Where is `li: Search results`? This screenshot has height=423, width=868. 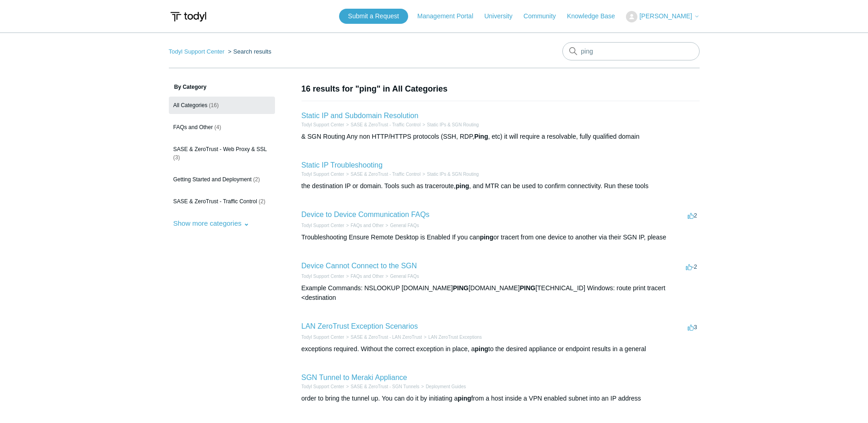
li: Search results is located at coordinates (249, 51).